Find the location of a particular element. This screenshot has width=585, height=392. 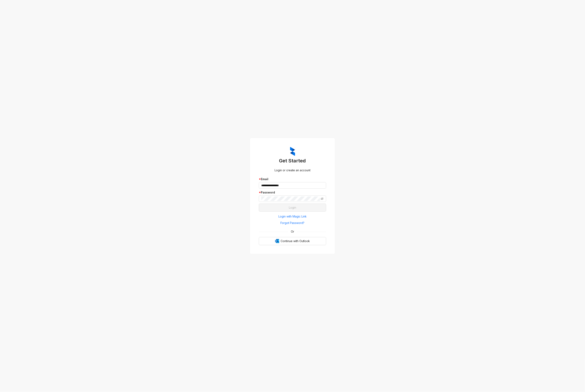

span: Login with Magic Link is located at coordinates (292, 216).